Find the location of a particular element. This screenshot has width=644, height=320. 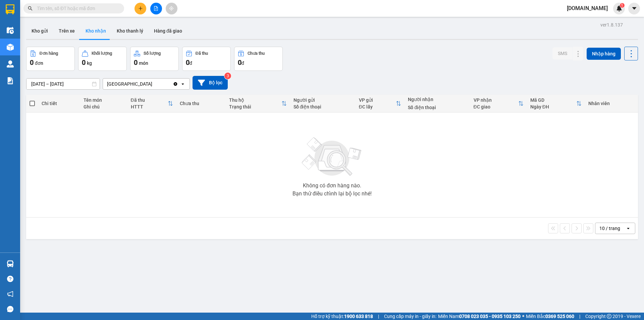

div: Trạng thái is located at coordinates (255, 107).